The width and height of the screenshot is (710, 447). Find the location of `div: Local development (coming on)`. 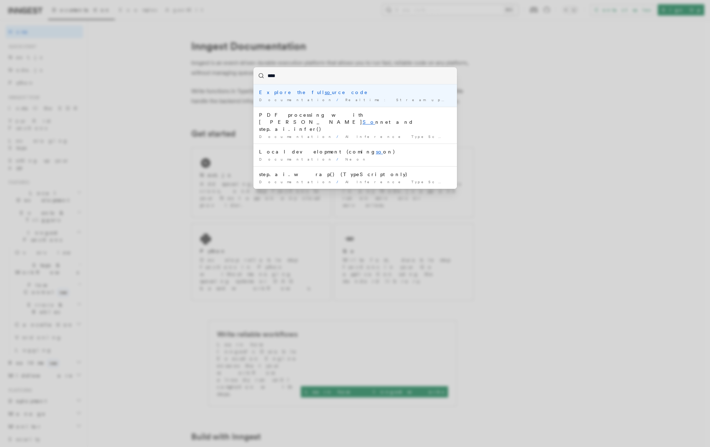

div: Local development (coming on) is located at coordinates (355, 152).